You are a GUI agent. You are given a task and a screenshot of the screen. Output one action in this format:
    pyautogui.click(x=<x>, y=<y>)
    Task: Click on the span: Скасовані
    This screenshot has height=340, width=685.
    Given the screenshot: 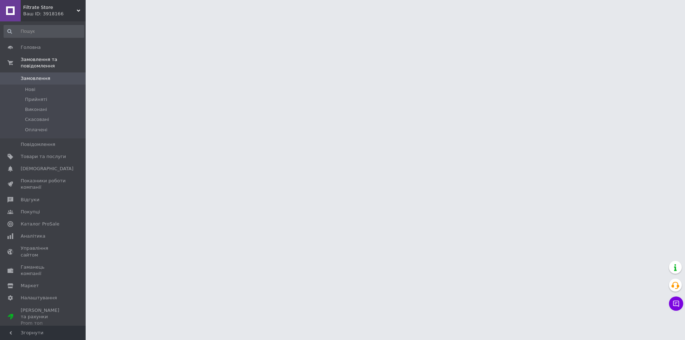 What is the action you would take?
    pyautogui.click(x=37, y=119)
    